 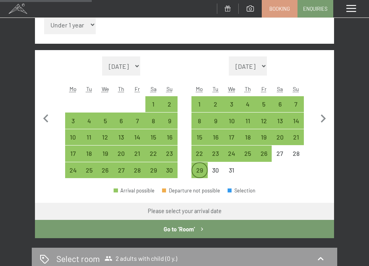 What do you see at coordinates (232, 153) in the screenshot?
I see `div: Wed Dec 24 2025` at bounding box center [232, 153].